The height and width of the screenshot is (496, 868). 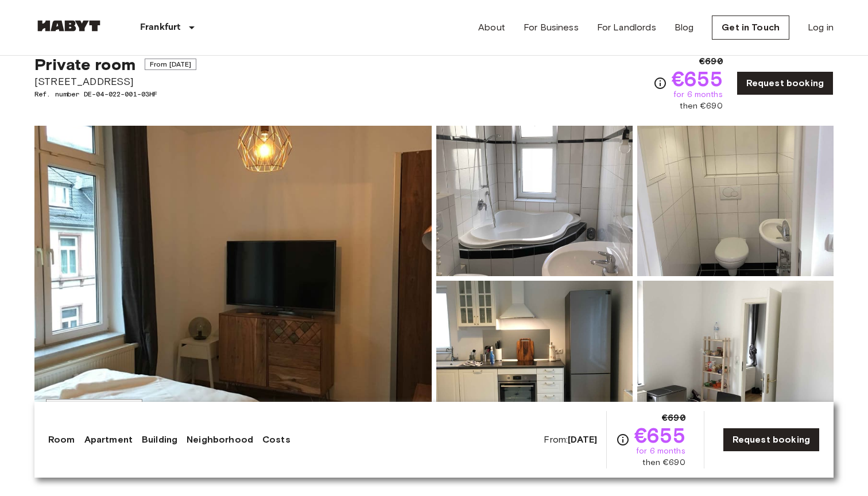 What do you see at coordinates (85, 65) in the screenshot?
I see `span: Private room` at bounding box center [85, 65].